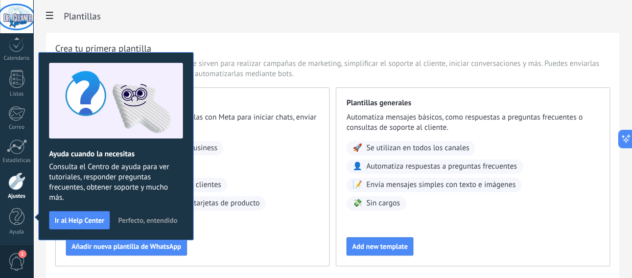  What do you see at coordinates (148, 220) in the screenshot?
I see `button: Perfecto, entendido` at bounding box center [148, 220].